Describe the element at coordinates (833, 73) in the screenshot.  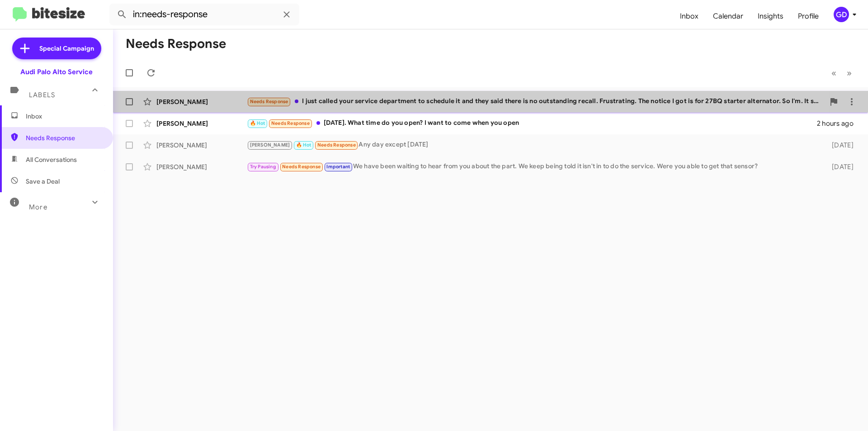
I see `button: Previous` at that location.